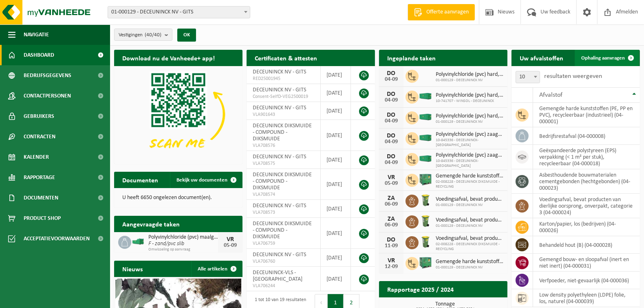 The image size is (644, 308). Describe the element at coordinates (39, 116) in the screenshot. I see `span: Gebruikers` at that location.